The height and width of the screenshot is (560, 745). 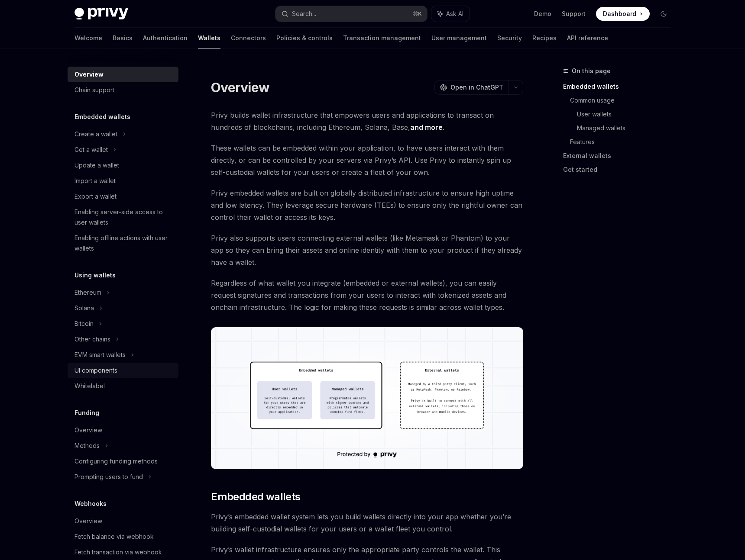 I want to click on img: dark logo, so click(x=101, y=14).